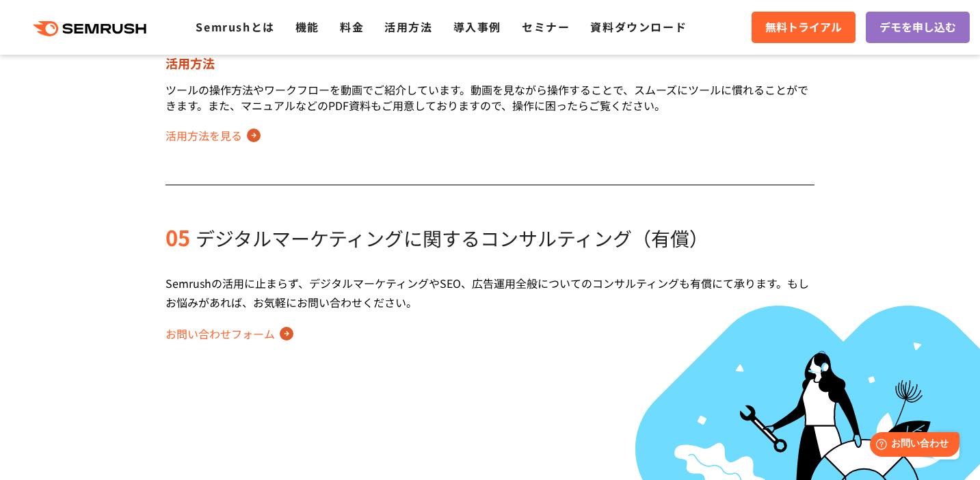 The height and width of the screenshot is (480, 980). What do you see at coordinates (804, 27) in the screenshot?
I see `span: 無料トライアル` at bounding box center [804, 27].